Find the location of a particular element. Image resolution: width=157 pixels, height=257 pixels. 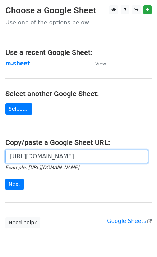

h4: Copy/paste a Google Sheet URL: is located at coordinates (78, 142).